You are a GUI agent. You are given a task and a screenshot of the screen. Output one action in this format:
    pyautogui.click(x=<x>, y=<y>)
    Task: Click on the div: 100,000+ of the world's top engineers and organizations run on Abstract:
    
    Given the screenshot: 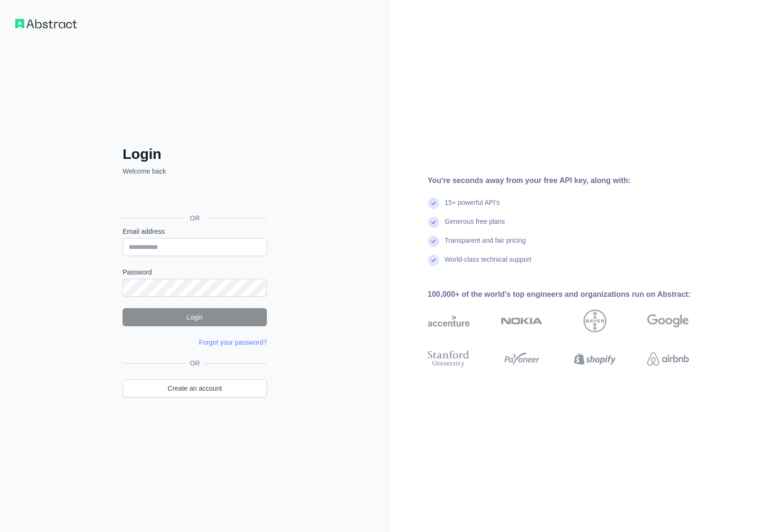 What is the action you would take?
    pyautogui.click(x=574, y=295)
    